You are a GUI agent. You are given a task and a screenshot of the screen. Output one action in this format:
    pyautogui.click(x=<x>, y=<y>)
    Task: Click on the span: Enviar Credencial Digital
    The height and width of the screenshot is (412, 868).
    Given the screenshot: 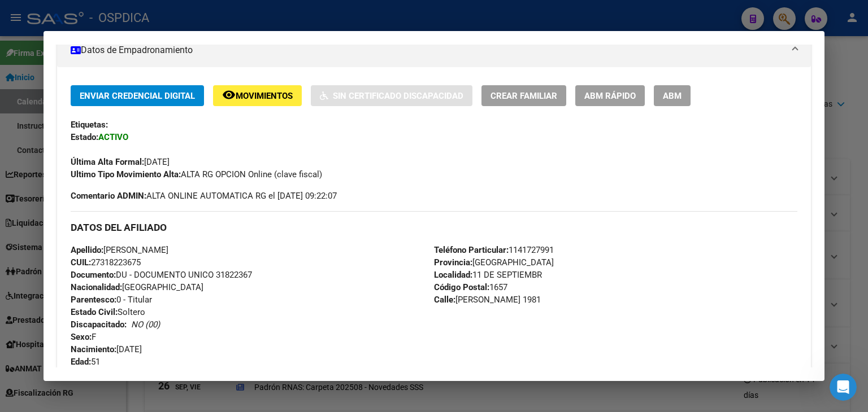 What is the action you would take?
    pyautogui.click(x=137, y=96)
    